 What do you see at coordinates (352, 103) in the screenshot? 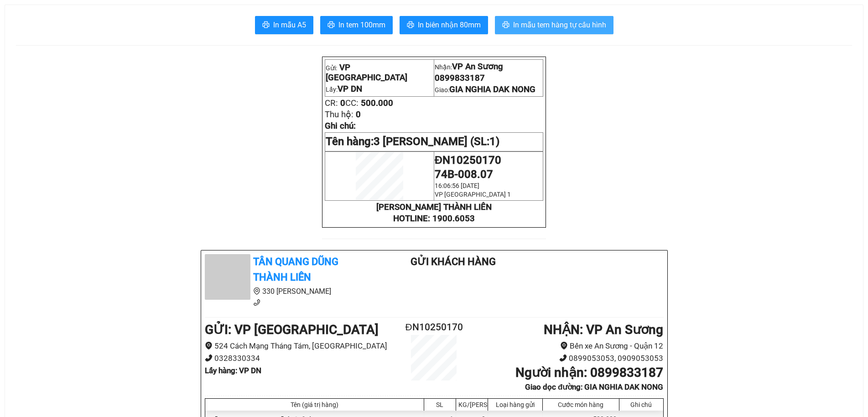
I see `span: CC:` at bounding box center [352, 103].